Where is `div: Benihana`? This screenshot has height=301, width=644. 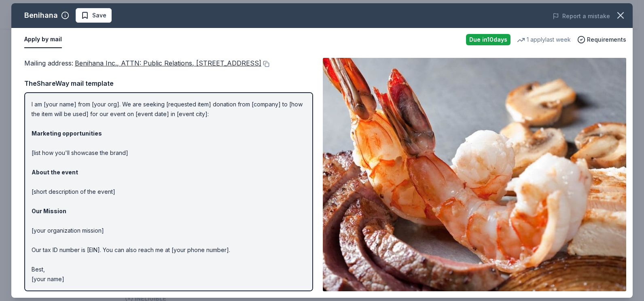
div: Benihana is located at coordinates (41, 15).